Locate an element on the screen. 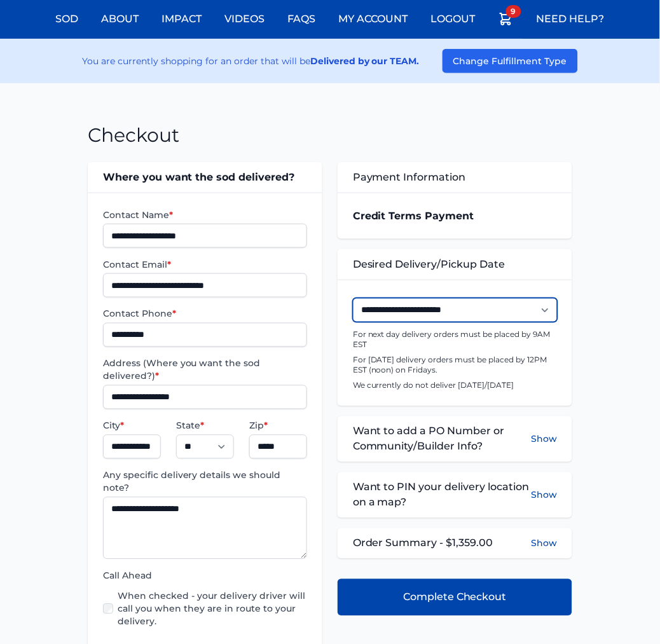 Image resolution: width=660 pixels, height=644 pixels. div: Where you want the sod delivered? is located at coordinates (205, 178).